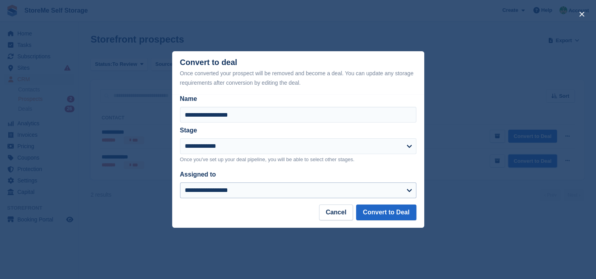 This screenshot has height=279, width=596. Describe the element at coordinates (189, 130) in the screenshot. I see `label: Stage` at that location.